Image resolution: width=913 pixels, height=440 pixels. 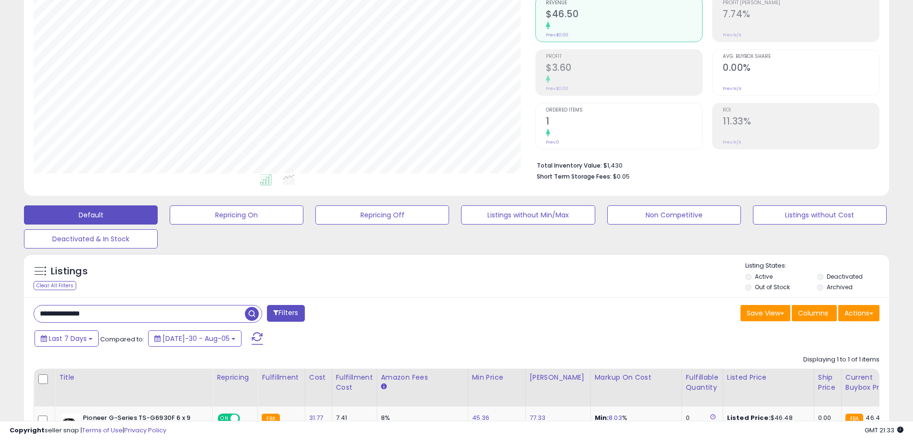 What do you see at coordinates (801, 122) in the screenshot?
I see `h2: 11.33%` at bounding box center [801, 122].